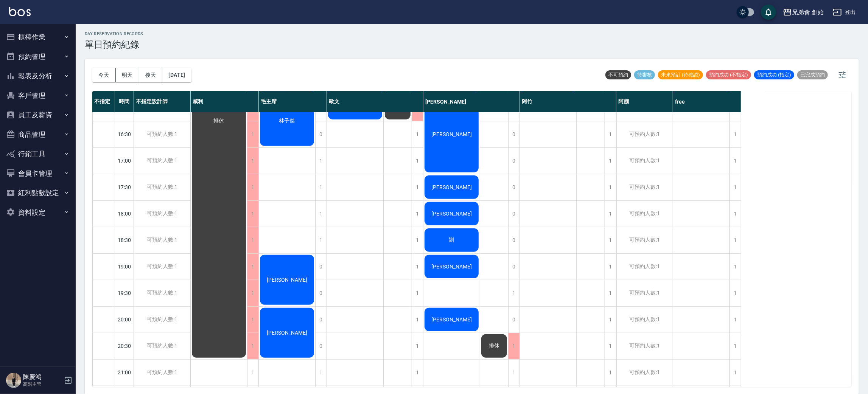 The height and width of the screenshot is (394, 868). Describe the element at coordinates (568, 102) in the screenshot. I see `div: 阿竹` at that location.